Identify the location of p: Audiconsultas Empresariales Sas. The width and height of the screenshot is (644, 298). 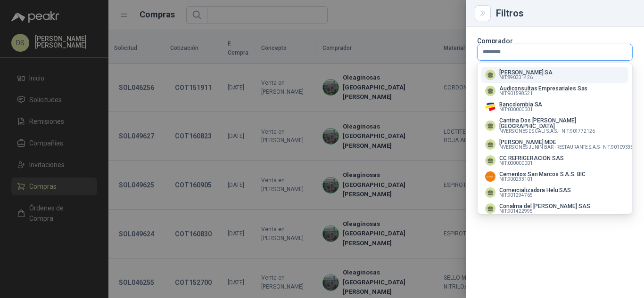
(543, 88).